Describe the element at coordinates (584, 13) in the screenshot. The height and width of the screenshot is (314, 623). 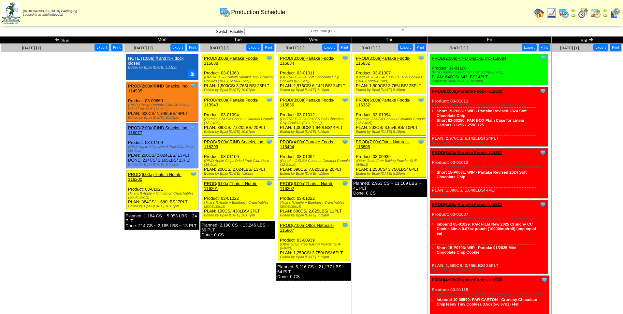
I see `img: calendarblend.gif` at that location.